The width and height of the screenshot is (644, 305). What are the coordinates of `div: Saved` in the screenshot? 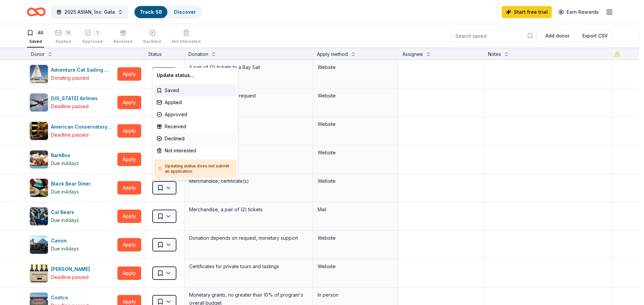 It's located at (195, 90).